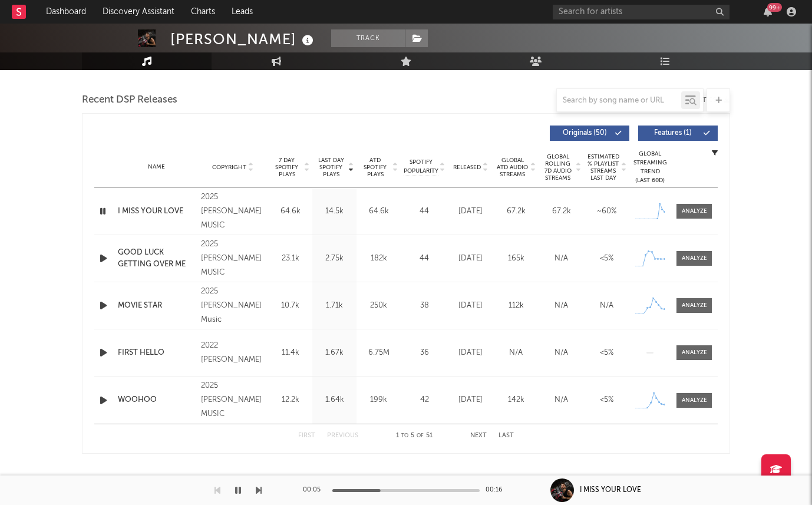 Image resolution: width=812 pixels, height=505 pixels. Describe the element at coordinates (768, 12) in the screenshot. I see `button: 99+` at that location.